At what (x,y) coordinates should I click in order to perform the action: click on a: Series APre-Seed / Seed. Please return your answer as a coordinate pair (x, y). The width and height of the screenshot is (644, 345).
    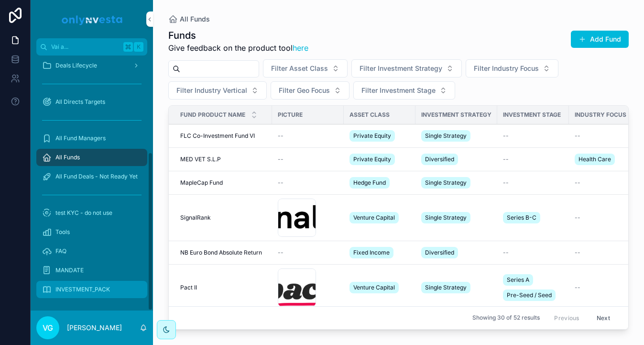
    Looking at the image, I should click on (533, 288).